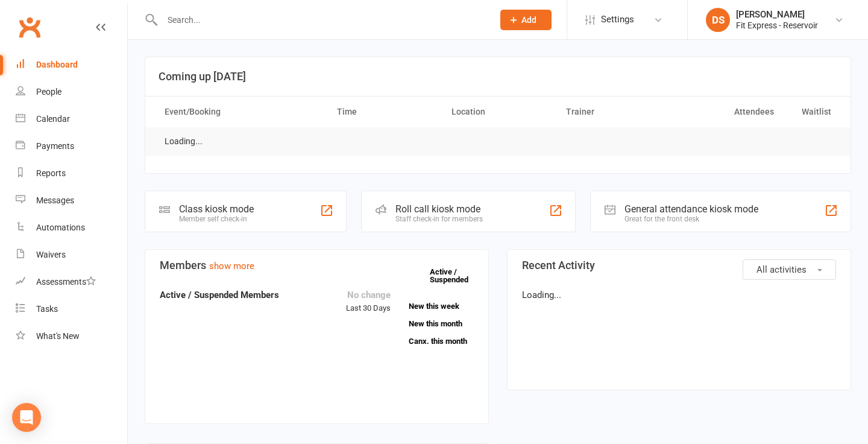  What do you see at coordinates (441, 323) in the screenshot?
I see `a: New this month` at bounding box center [441, 323].